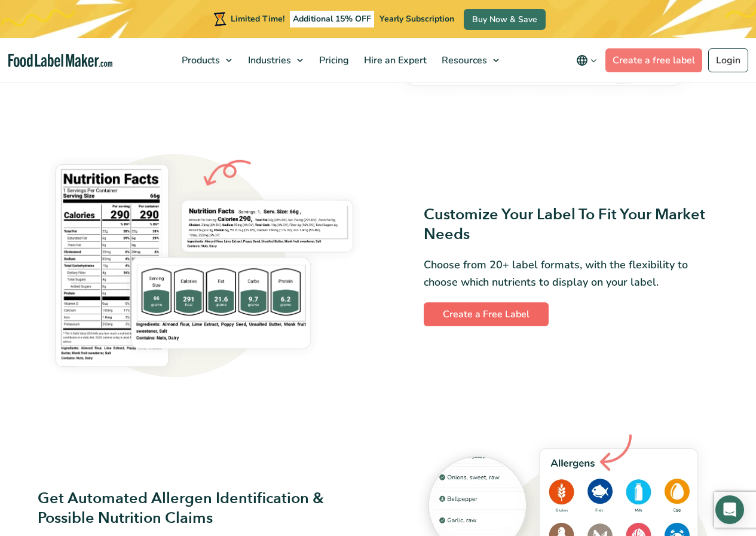 This screenshot has height=536, width=756. Describe the element at coordinates (394, 60) in the screenshot. I see `span: Hire an Expert` at that location.